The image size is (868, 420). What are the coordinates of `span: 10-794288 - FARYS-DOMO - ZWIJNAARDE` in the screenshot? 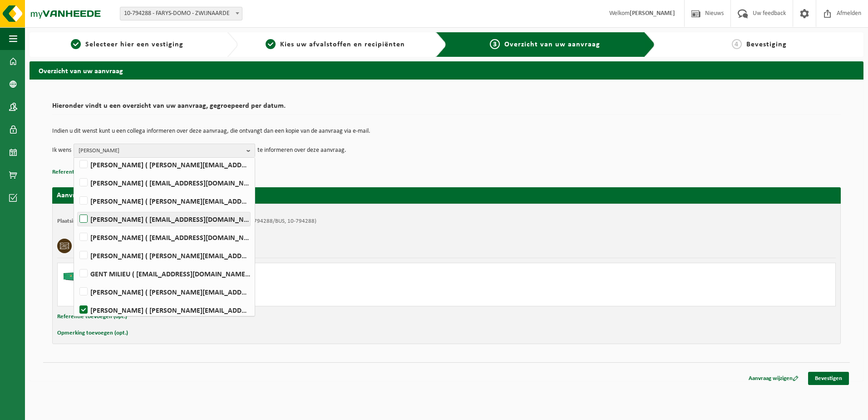 It's located at (181, 14).